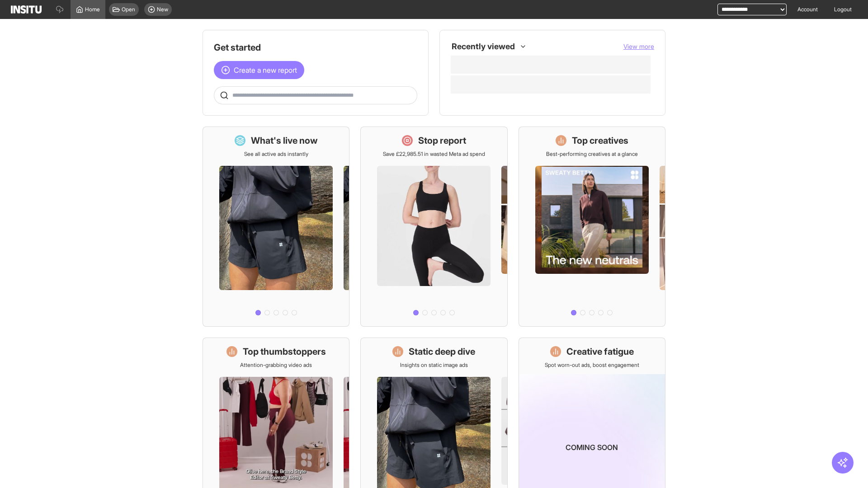  Describe the element at coordinates (442, 352) in the screenshot. I see `h1: Static deep dive` at that location.